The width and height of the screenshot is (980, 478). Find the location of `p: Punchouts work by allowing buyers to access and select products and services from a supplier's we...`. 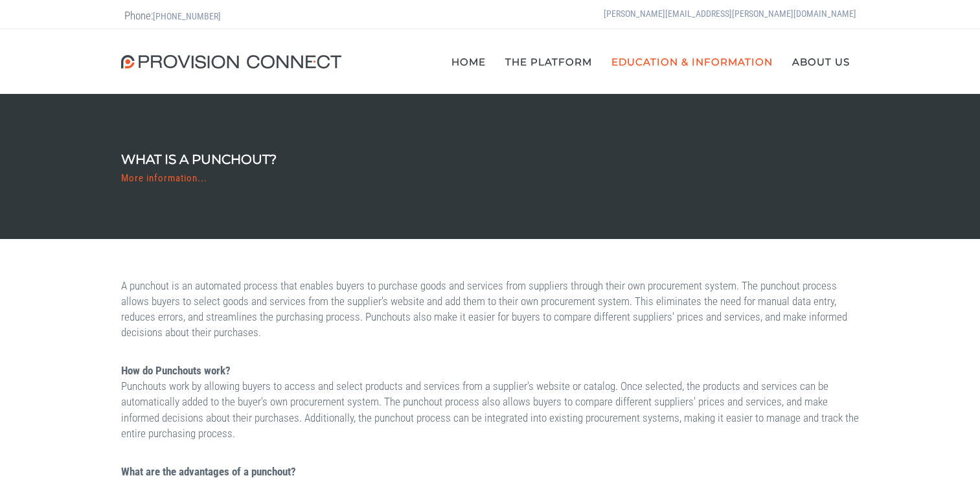

p: Punchouts work by allowing buyers to access and select products and services from a supplier's we... is located at coordinates (490, 401).